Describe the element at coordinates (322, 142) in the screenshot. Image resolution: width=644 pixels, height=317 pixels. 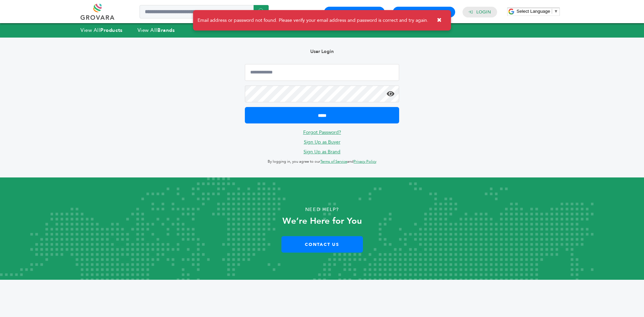
I see `a: Sign Up as Buyer` at that location.